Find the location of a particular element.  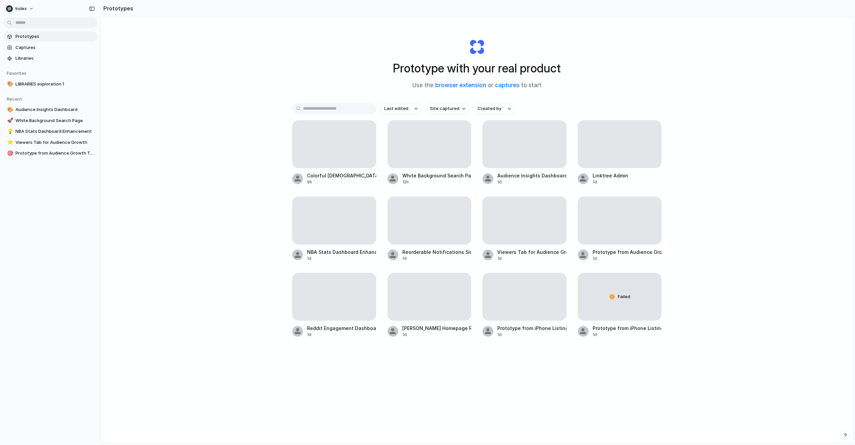

span: Captures is located at coordinates (55, 48).